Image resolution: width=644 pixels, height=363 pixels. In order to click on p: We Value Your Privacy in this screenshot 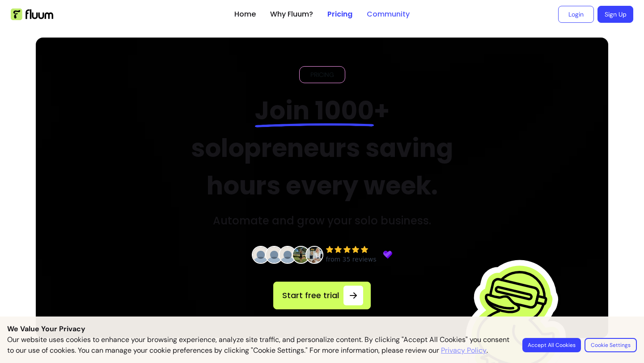, I will do `click(322, 329)`.